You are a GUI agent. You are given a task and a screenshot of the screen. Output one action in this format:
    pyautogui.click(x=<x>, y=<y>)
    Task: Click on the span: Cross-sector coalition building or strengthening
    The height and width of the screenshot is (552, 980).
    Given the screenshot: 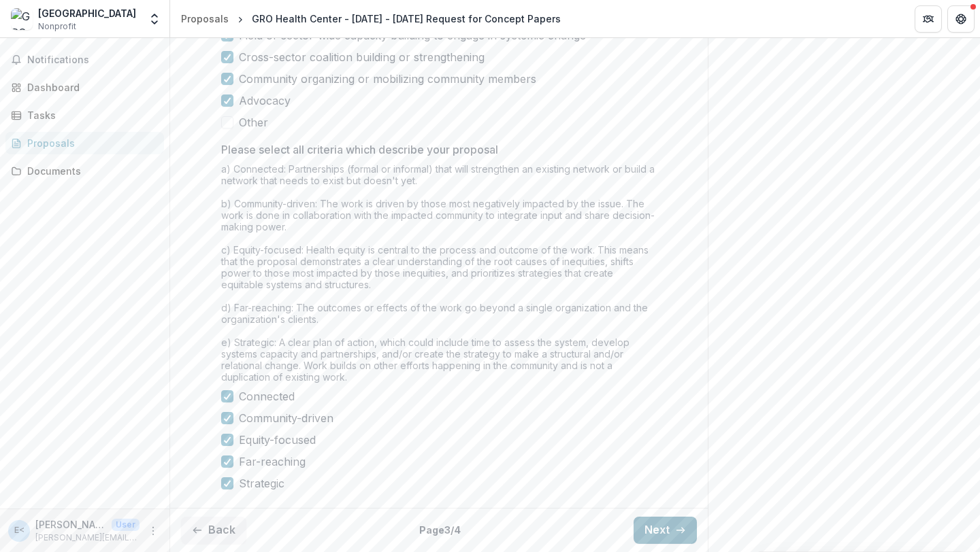 What is the action you would take?
    pyautogui.click(x=361, y=57)
    